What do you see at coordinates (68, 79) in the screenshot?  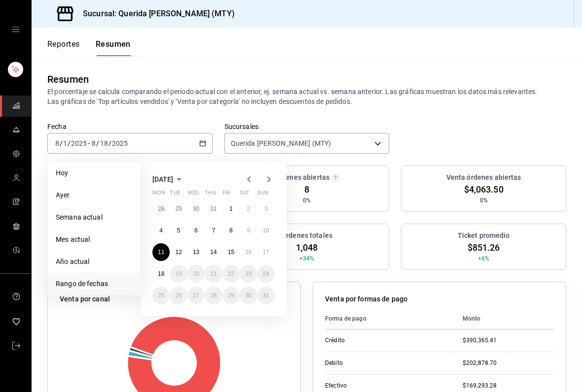 I see `div: Resumen` at bounding box center [68, 79].